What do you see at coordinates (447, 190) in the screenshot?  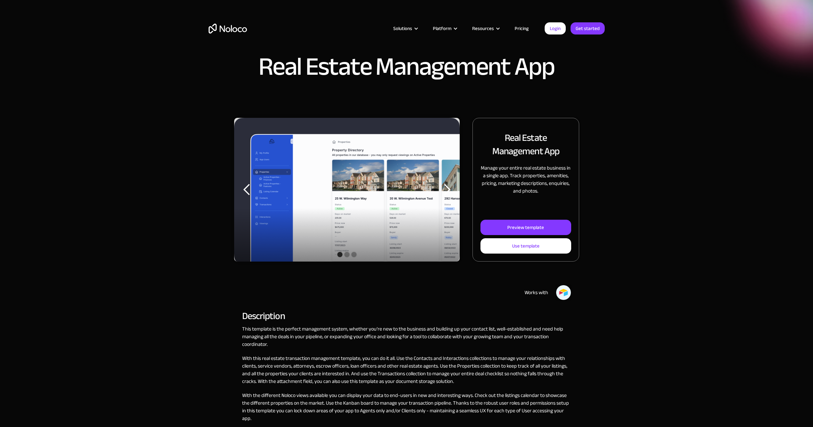 I see `div: next slide` at bounding box center [447, 190].